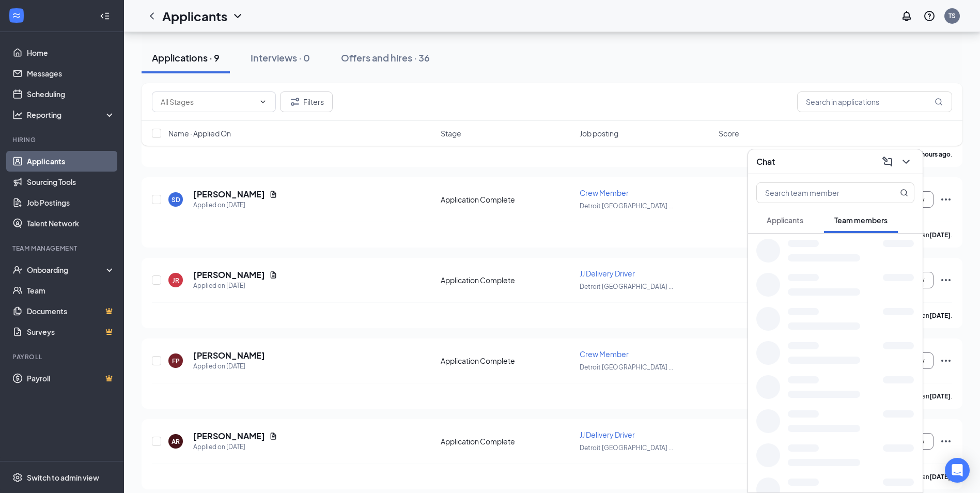 This screenshot has height=493, width=980. What do you see at coordinates (71, 378) in the screenshot?
I see `a: PayrollCrown` at bounding box center [71, 378].